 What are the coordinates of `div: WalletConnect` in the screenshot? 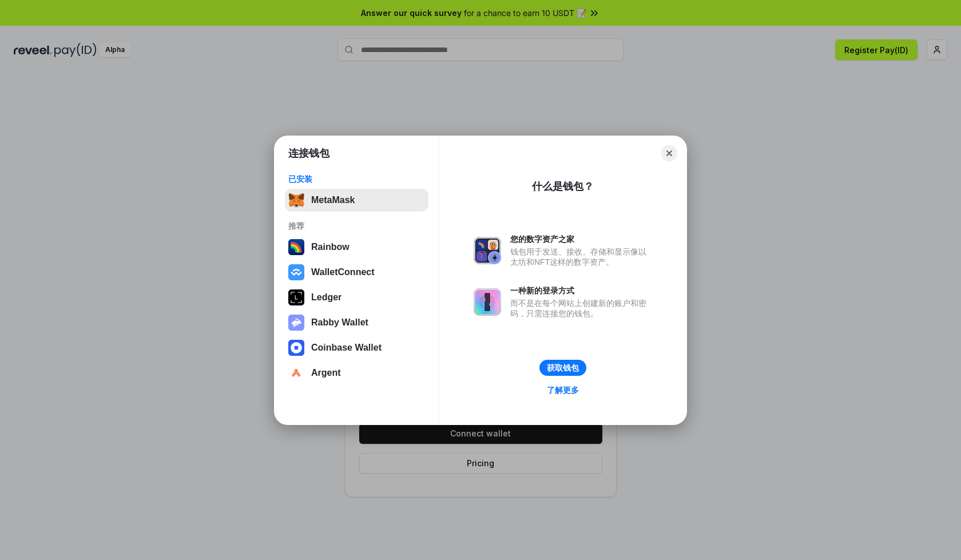 It's located at (342, 272).